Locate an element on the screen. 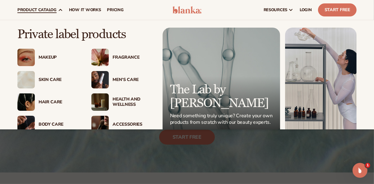 The height and width of the screenshot is (184, 374). span: How It Works is located at coordinates (85, 10).